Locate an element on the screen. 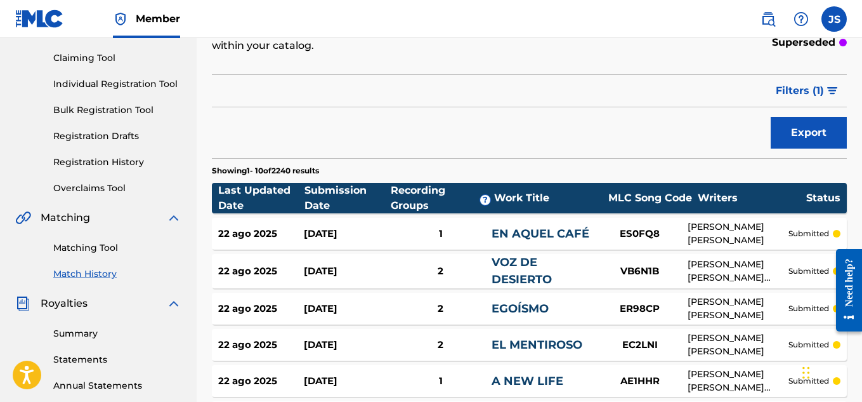 The height and width of the screenshot is (402, 862). button: Export is located at coordinates (809, 133).